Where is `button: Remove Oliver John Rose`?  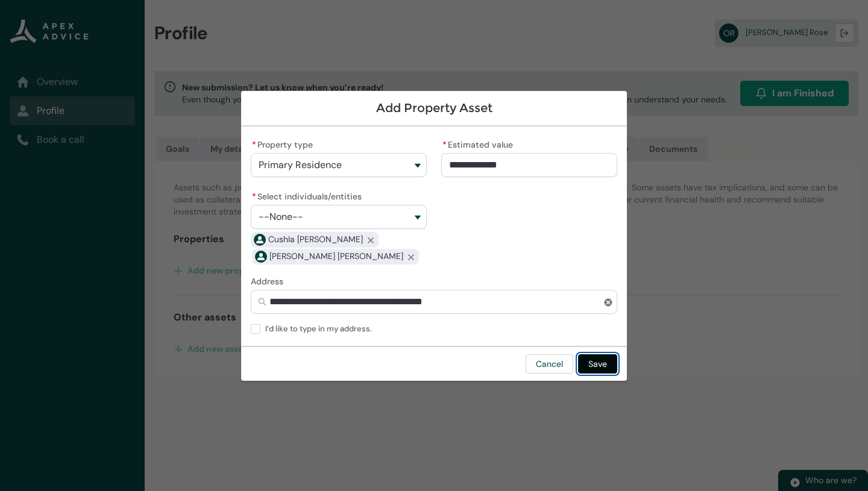
button: Remove Oliver John Rose is located at coordinates (411, 257).